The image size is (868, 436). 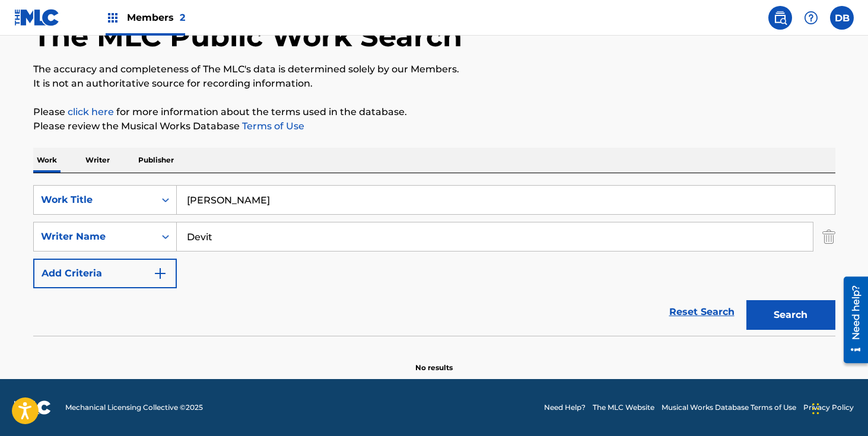 I want to click on button: Add Criteria, so click(x=105, y=273).